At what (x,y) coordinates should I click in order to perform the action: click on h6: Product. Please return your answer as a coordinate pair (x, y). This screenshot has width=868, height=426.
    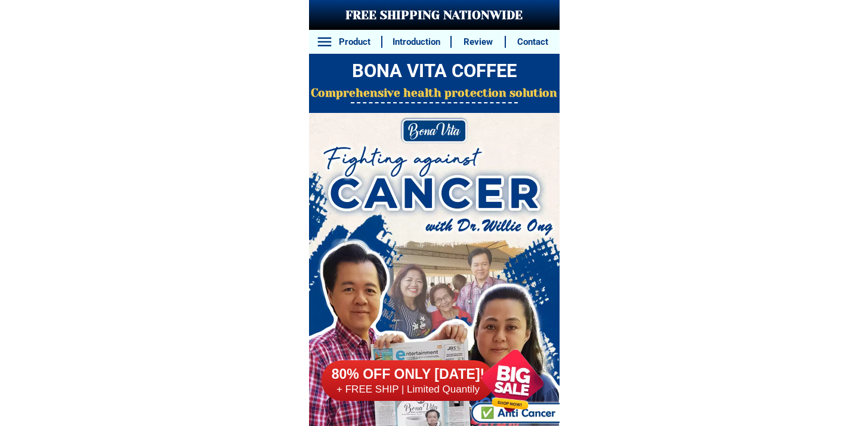
    Looking at the image, I should click on (354, 42).